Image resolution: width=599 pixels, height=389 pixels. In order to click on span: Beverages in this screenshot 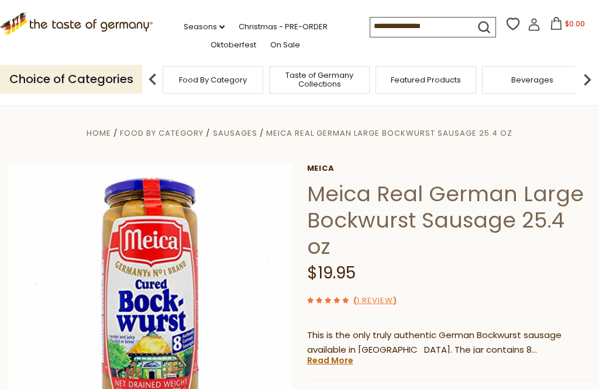, I will do `click(532, 80)`.